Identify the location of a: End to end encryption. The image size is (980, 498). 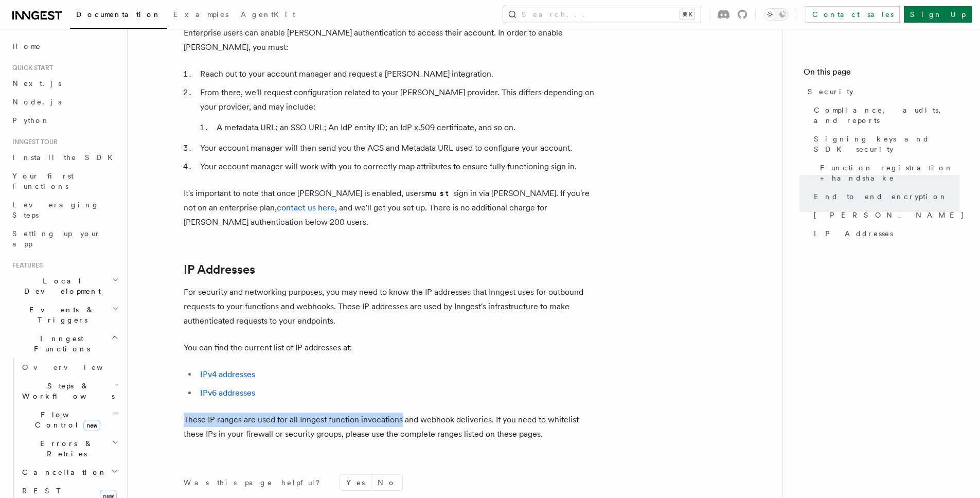
(884, 196).